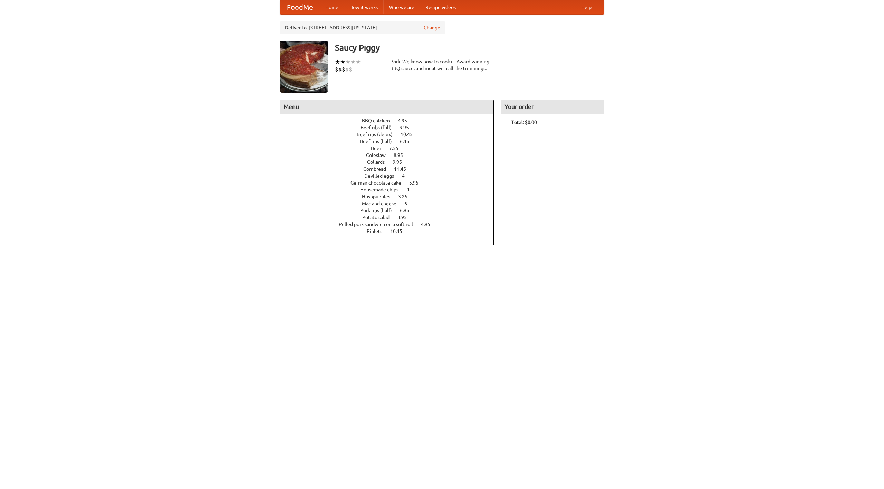  What do you see at coordinates (391, 210) in the screenshot?
I see `a: Pork ribs (half) 6.95` at bounding box center [391, 210].